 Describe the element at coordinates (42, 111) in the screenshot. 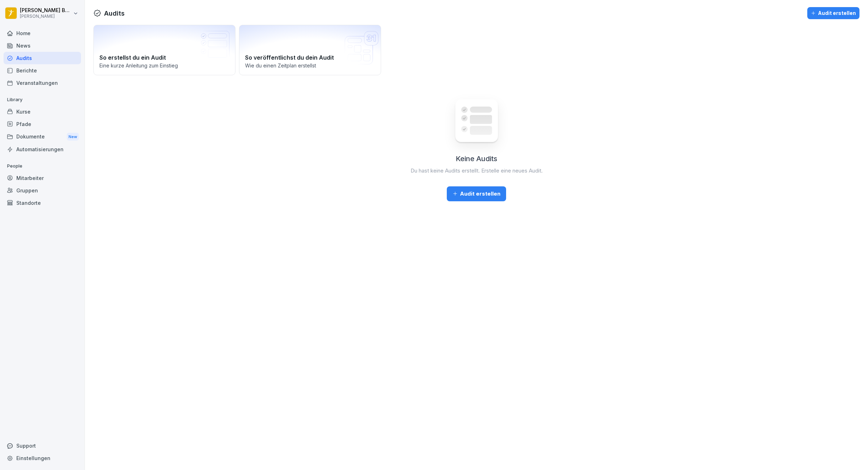

I see `a: Kurse` at that location.